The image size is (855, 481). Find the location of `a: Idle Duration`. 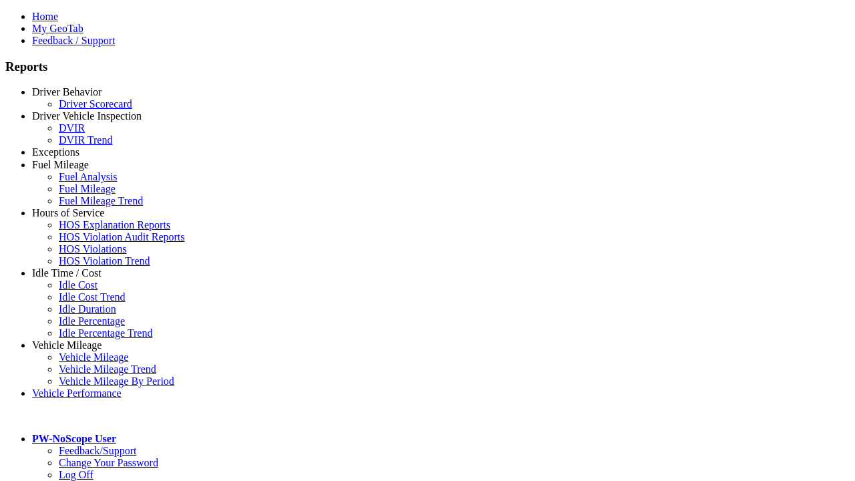

a: Idle Duration is located at coordinates (87, 308).